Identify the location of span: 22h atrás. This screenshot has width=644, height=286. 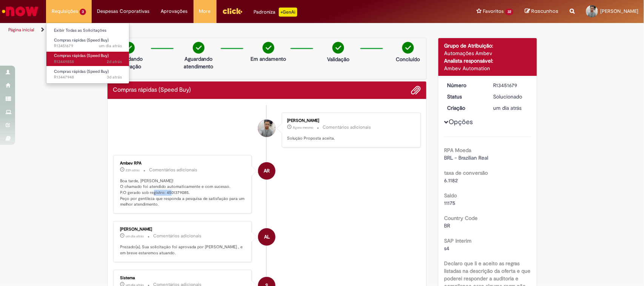
(133, 170).